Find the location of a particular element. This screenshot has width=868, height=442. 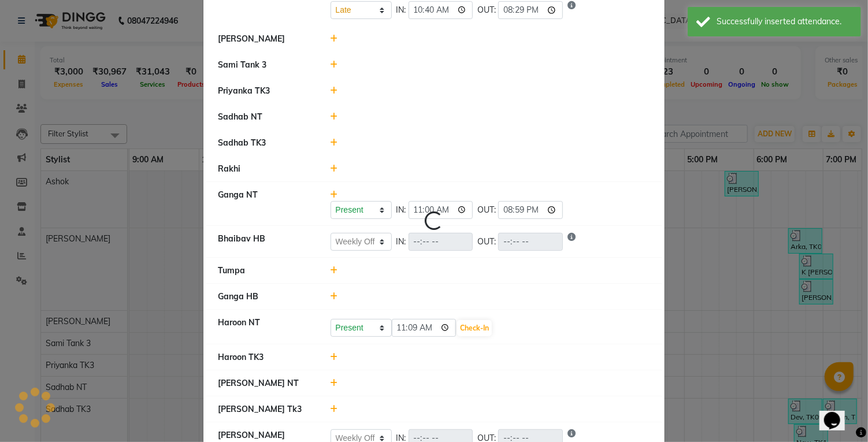

div: Ganga HB is located at coordinates (266, 297).